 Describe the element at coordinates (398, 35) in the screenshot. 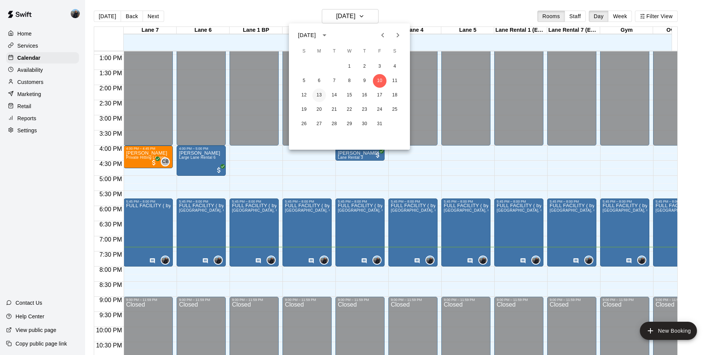

I see `button: Next month` at that location.